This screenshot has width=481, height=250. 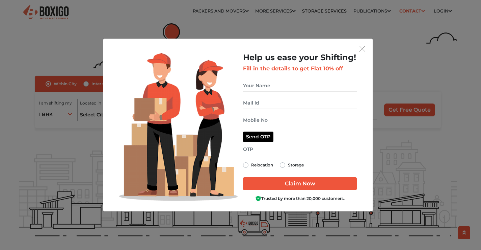 What do you see at coordinates (300, 198) in the screenshot?
I see `div: Trusted by more than 20,000 customers.` at bounding box center [300, 198].